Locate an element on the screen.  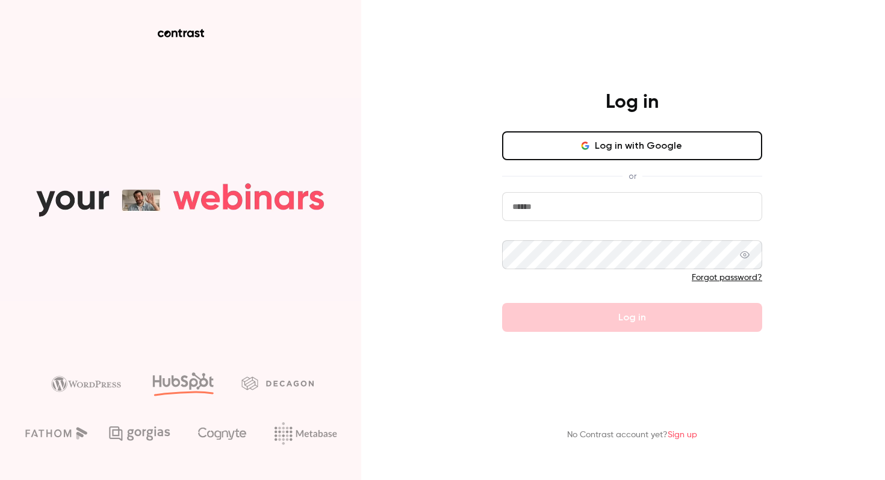
p: No Contrast account yet? is located at coordinates (632, 435).